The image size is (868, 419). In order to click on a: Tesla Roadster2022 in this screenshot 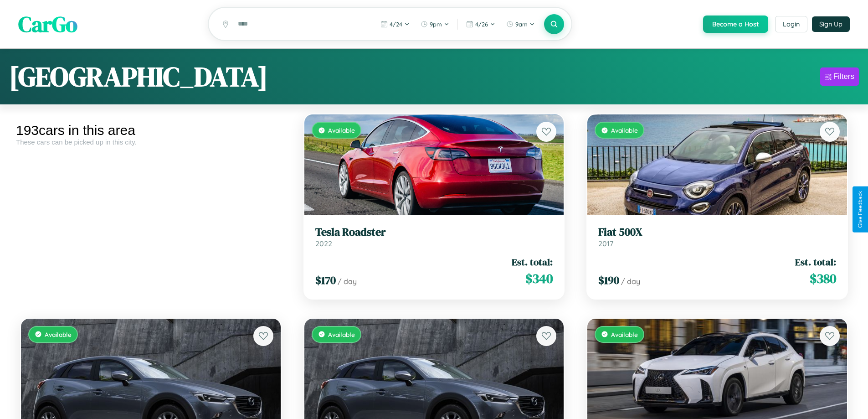, I will do `click(434, 237)`.